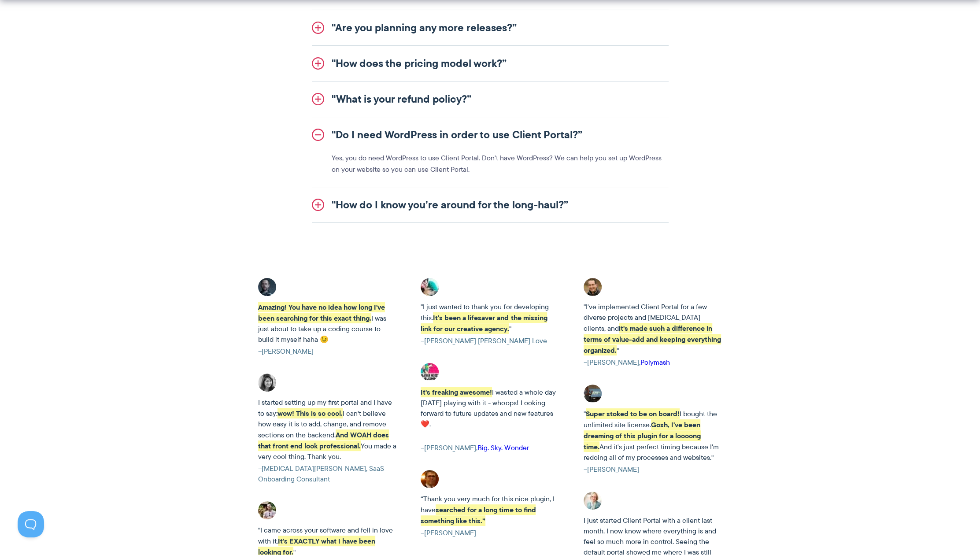  What do you see at coordinates (323, 440) in the screenshot?
I see `strong: And WOAH does that front end look professional.` at bounding box center [323, 440].